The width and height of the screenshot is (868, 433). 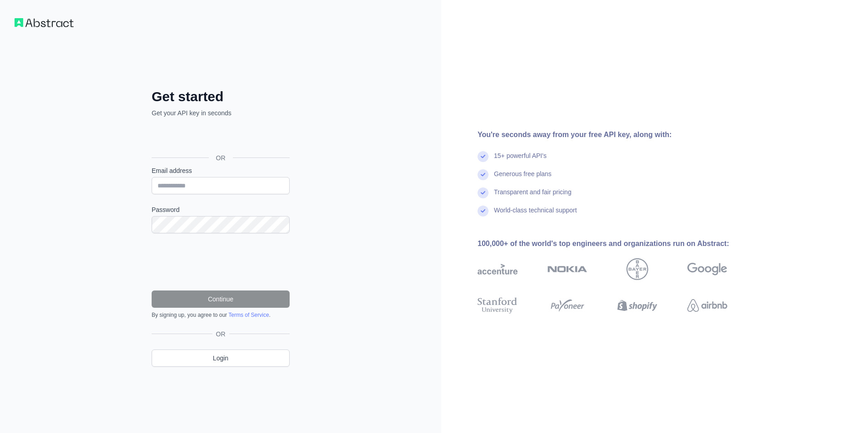 What do you see at coordinates (617, 244) in the screenshot?
I see `div: 100,000+ of the world's top engineers and organizations run on Abstract:` at bounding box center [617, 244].